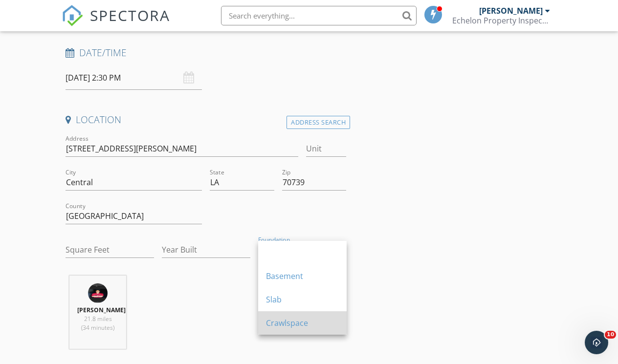  What do you see at coordinates (318, 16) in the screenshot?
I see `input: Search everything...` at bounding box center [318, 16].